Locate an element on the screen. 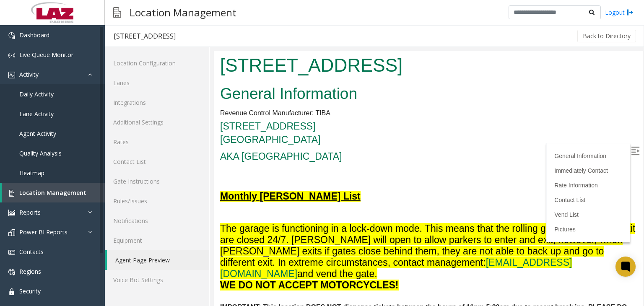 This screenshot has height=306, width=644. a: Logout is located at coordinates (619, 12).